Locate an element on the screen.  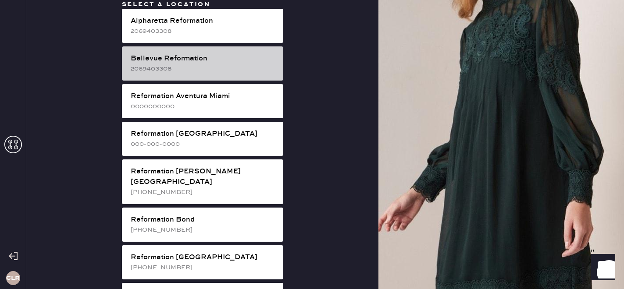
div: Bellevue Reformation is located at coordinates (203, 59).